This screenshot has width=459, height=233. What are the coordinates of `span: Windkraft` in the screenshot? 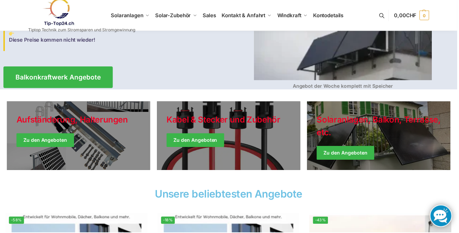 It's located at (290, 15).